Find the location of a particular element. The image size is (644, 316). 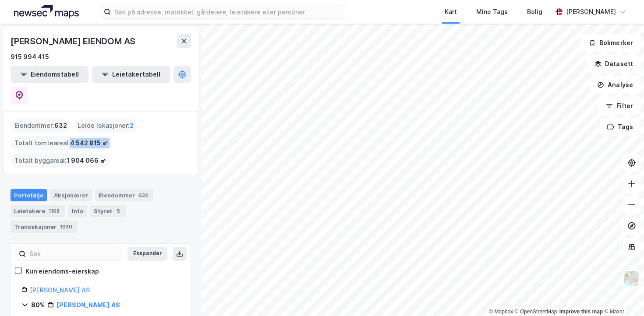

button: Bokmerker is located at coordinates (611, 43).